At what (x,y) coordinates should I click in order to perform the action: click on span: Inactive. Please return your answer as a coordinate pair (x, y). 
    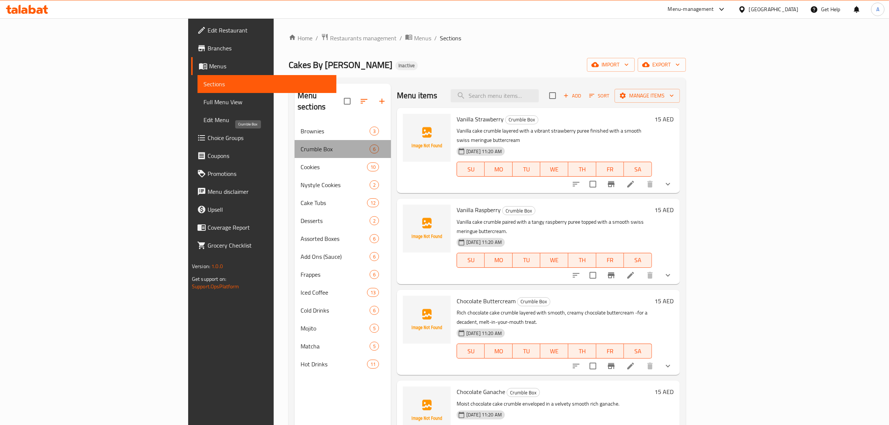
    Looking at the image, I should click on (407, 65).